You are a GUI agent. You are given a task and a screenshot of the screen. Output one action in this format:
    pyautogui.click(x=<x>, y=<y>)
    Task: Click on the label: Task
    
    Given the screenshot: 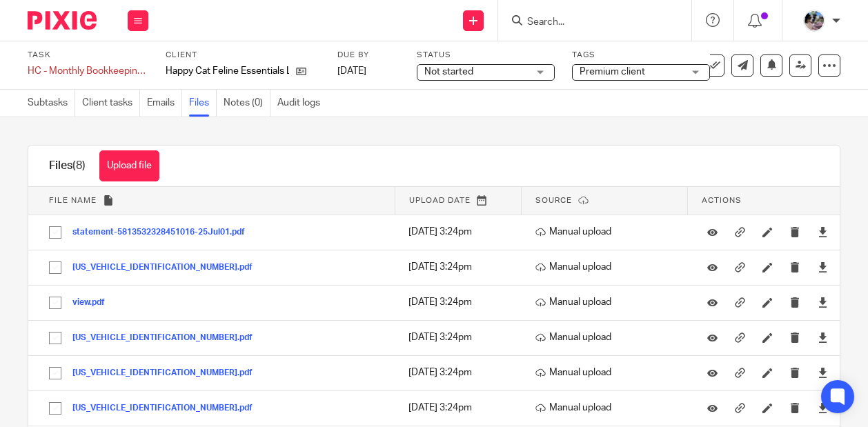 What is the action you would take?
    pyautogui.click(x=88, y=55)
    